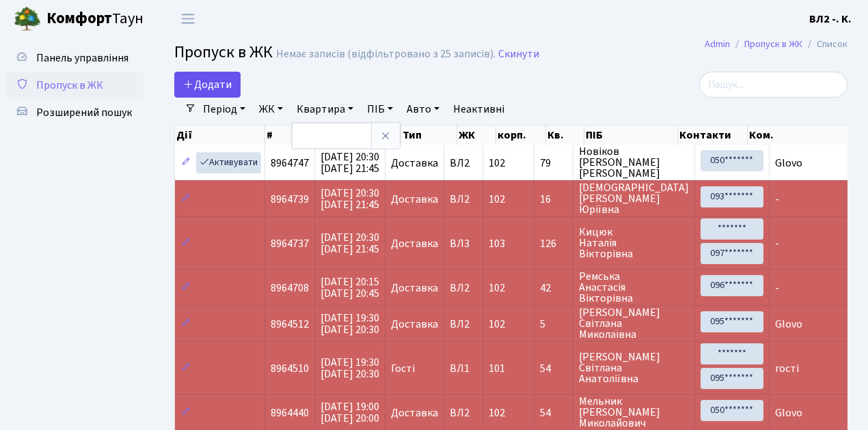 This screenshot has width=868, height=430. What do you see at coordinates (464, 368) in the screenshot?
I see `span: ВЛ1` at bounding box center [464, 368].